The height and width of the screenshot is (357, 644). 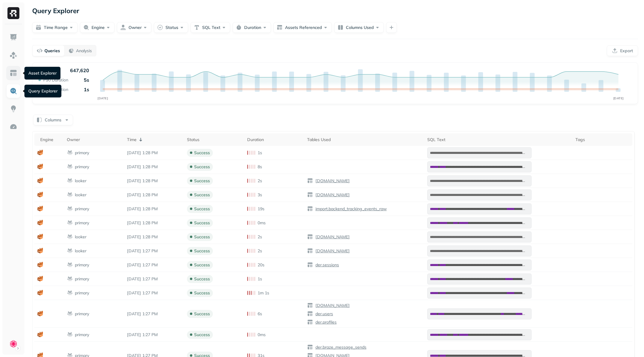 I want to click on div: Duration, so click(x=274, y=140).